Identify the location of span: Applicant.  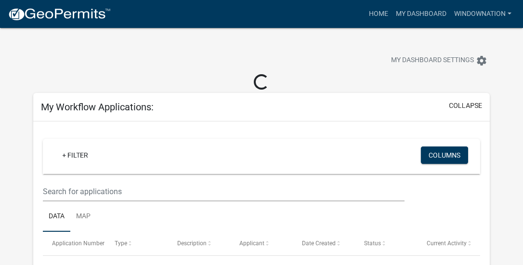
(252, 243).